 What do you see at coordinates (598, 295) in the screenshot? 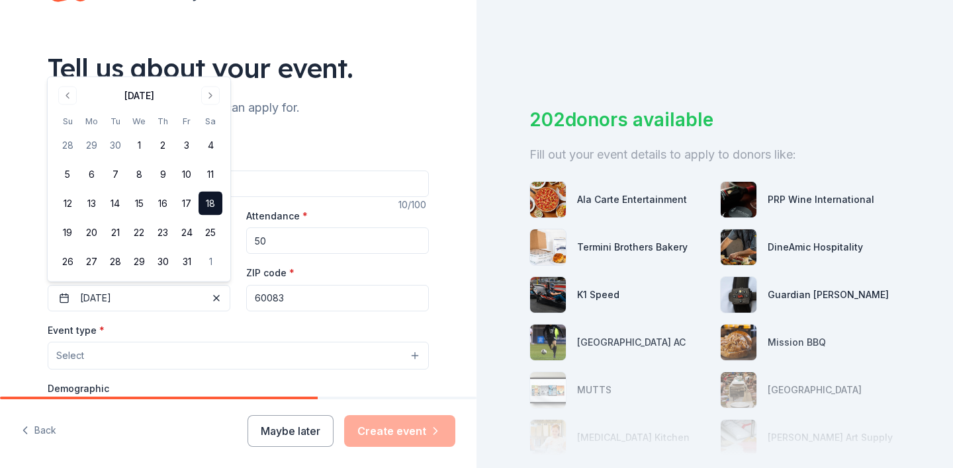
I see `div: K1 Speed` at bounding box center [598, 295].